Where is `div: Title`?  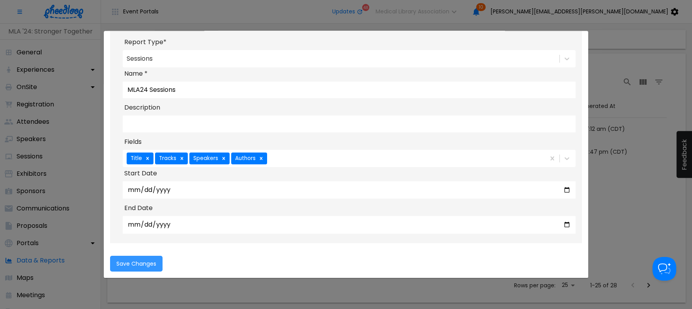 div: Title is located at coordinates (136, 159).